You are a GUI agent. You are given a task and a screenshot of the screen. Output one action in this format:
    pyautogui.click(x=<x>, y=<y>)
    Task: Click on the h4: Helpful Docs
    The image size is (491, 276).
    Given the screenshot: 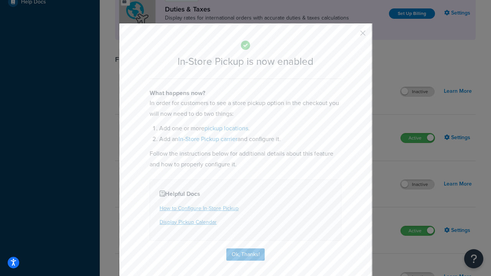 What is the action you would take?
    pyautogui.click(x=245, y=194)
    